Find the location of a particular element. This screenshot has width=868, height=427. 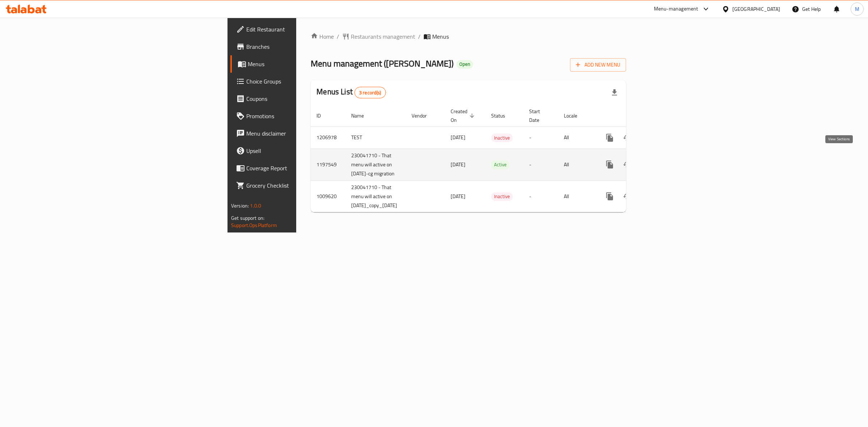

span: Coverage Report is located at coordinates (307, 168).